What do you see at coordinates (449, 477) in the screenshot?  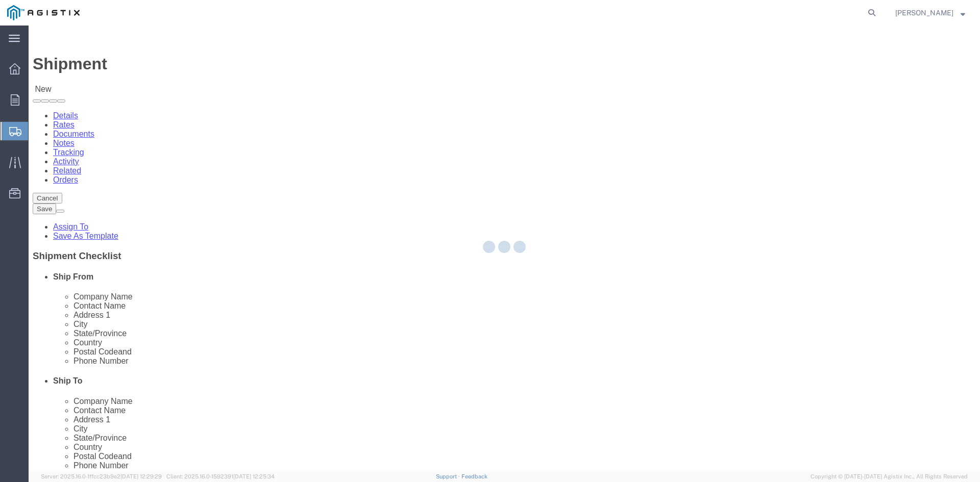 I see `a: Support` at bounding box center [449, 477].